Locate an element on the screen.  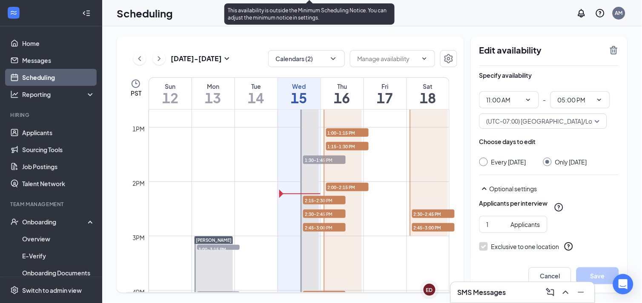
div: 4pm is located at coordinates (139, 292).